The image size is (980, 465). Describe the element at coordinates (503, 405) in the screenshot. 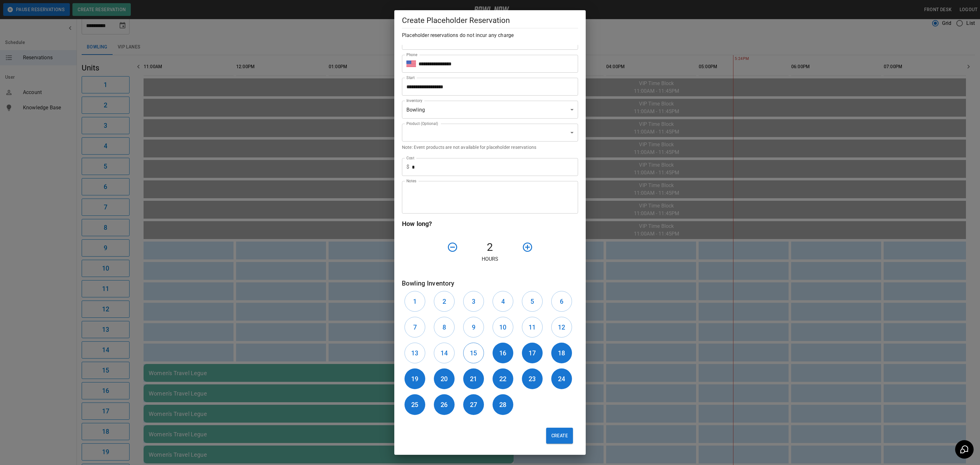

I see `h6: 28` at that location.